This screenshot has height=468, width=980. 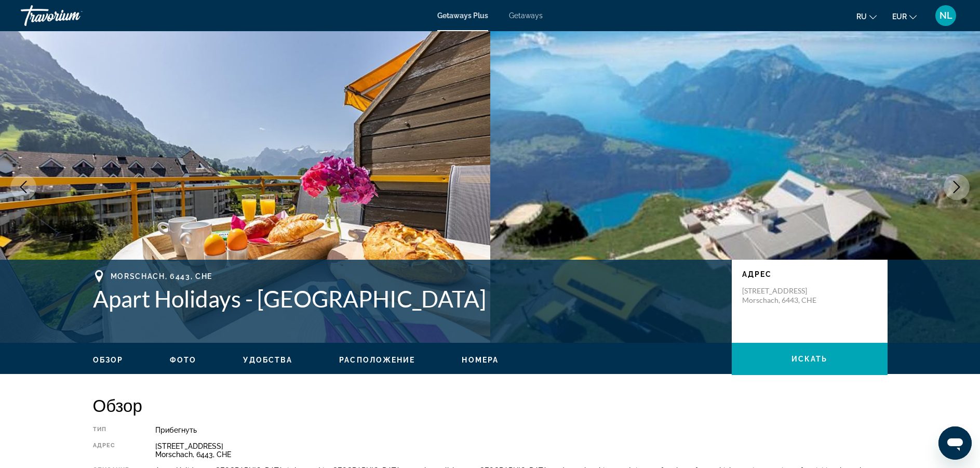 I want to click on span: искать, so click(x=810, y=359).